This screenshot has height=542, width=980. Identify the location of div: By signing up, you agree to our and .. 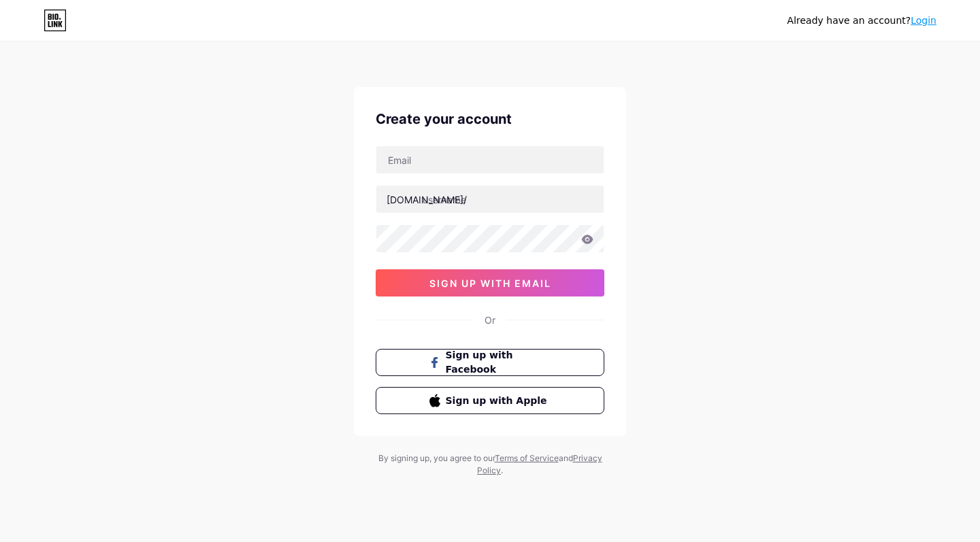
(490, 465).